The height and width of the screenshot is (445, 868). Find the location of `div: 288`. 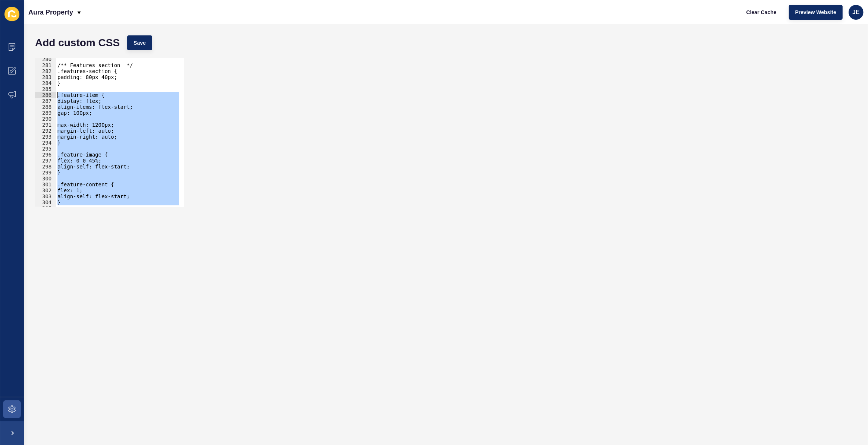

div: 288 is located at coordinates (45, 107).